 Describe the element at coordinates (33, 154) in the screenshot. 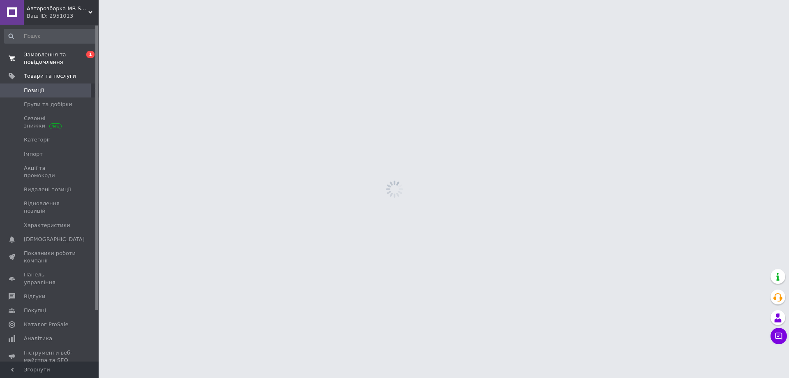

I see `span: Імпорт` at that location.